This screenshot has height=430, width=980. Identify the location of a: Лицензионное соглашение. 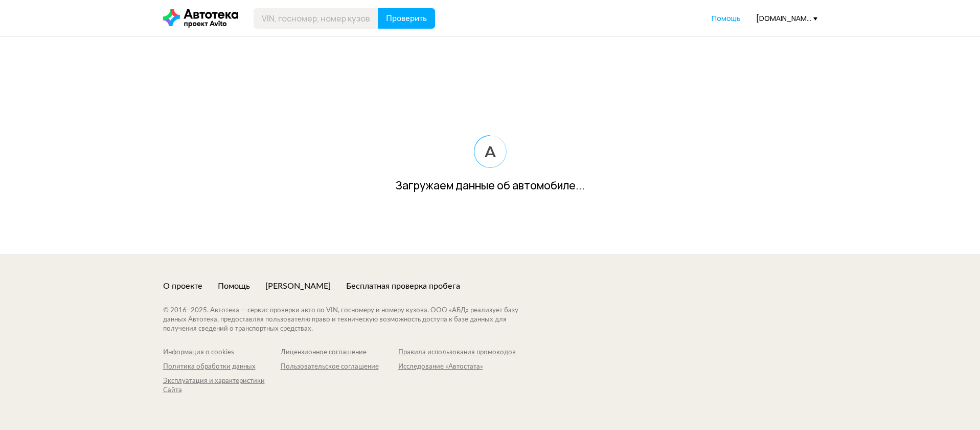
(340, 352).